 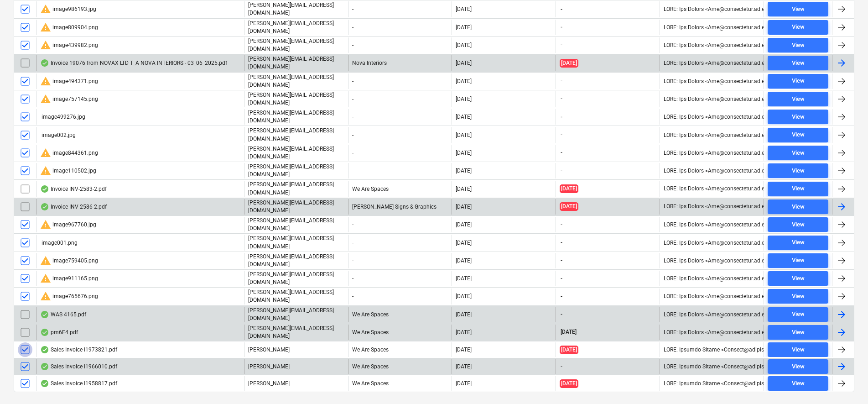 What do you see at coordinates (69, 260) in the screenshot?
I see `div: image759405.png` at bounding box center [69, 260].